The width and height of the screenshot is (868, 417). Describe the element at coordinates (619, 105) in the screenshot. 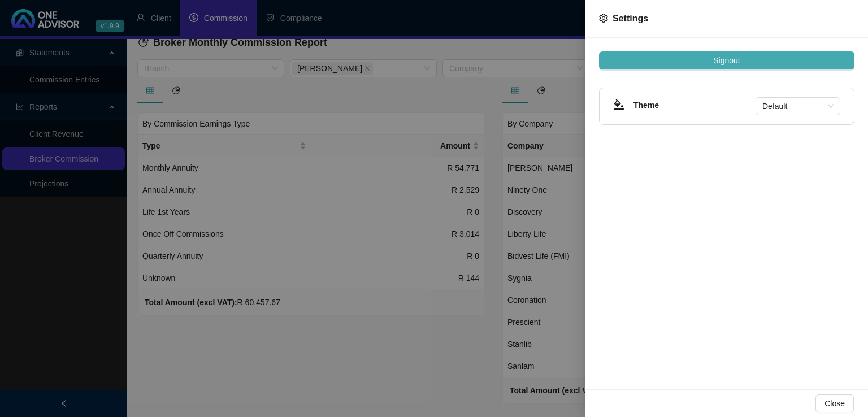

I see `span: bg-colors` at that location.